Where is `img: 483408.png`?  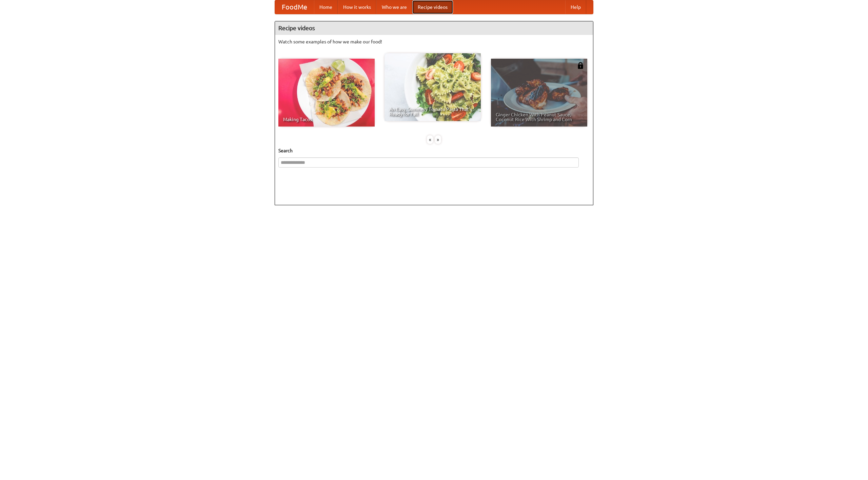 img: 483408.png is located at coordinates (580, 65).